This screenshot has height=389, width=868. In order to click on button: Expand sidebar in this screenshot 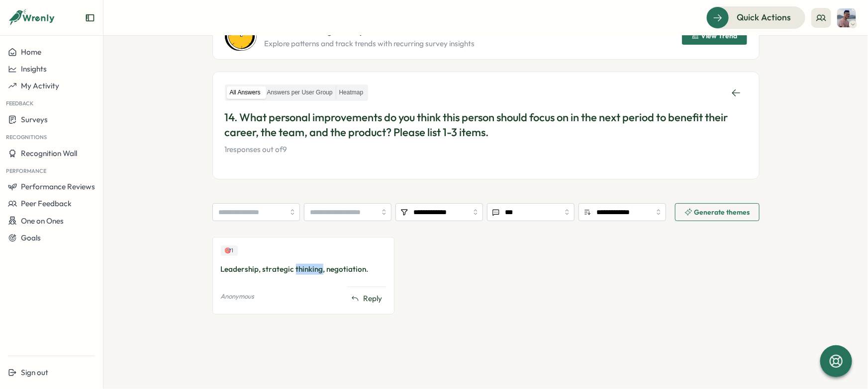, I will do `click(90, 18)`.